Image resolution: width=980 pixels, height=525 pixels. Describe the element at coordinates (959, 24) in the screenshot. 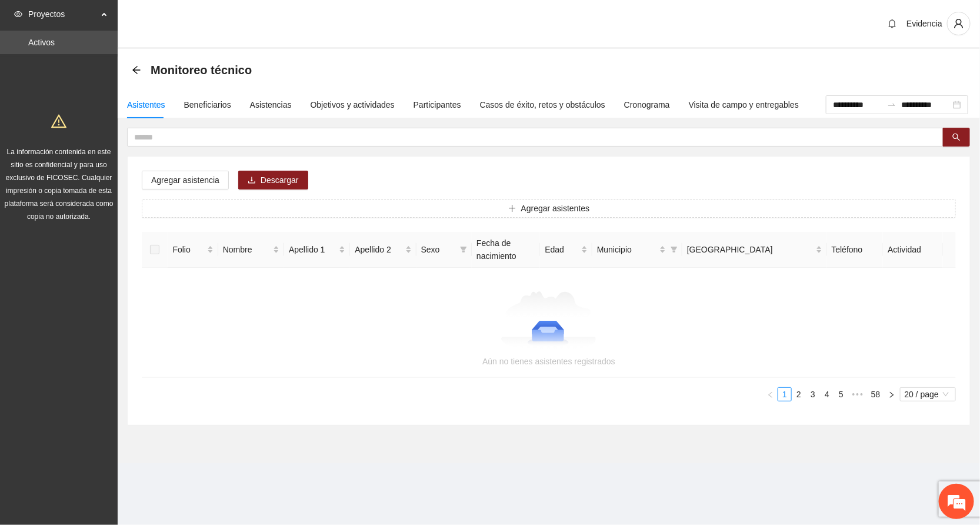

I see `span: user` at that location.